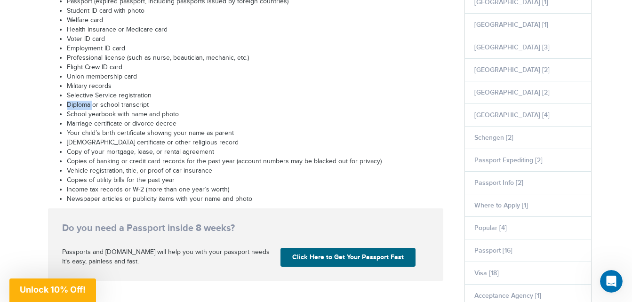 This screenshot has width=632, height=302. What do you see at coordinates (255, 190) in the screenshot?
I see `li: Income tax records or W-2 (more than one year’s worth)` at bounding box center [255, 190].